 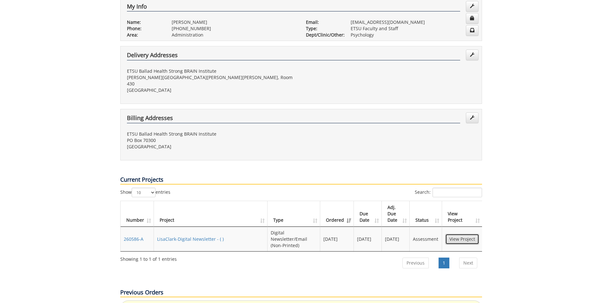 What do you see at coordinates (462, 213) in the screenshot?
I see `th: View Project: activate to sort column ascending` at bounding box center [462, 213].